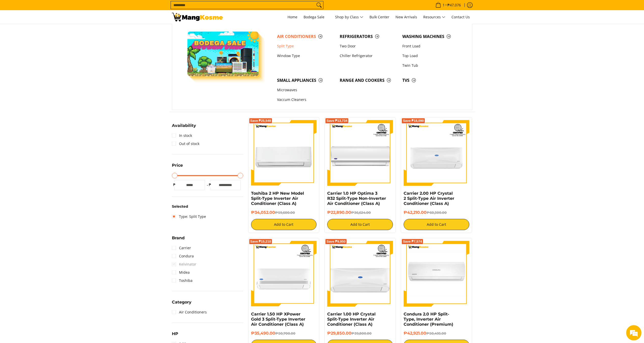  Describe the element at coordinates (184, 125) in the screenshot. I see `span: Availability` at that location.